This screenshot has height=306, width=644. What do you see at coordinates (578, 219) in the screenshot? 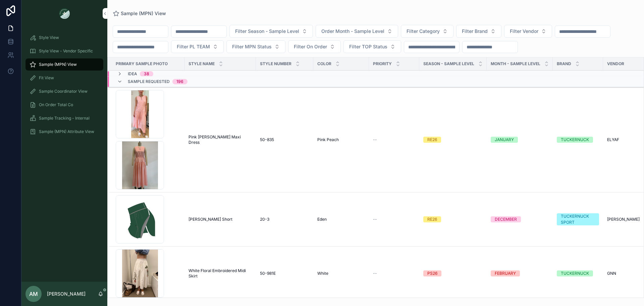
I see `div: TUCKERNUCK SPORT` at bounding box center [578, 219].